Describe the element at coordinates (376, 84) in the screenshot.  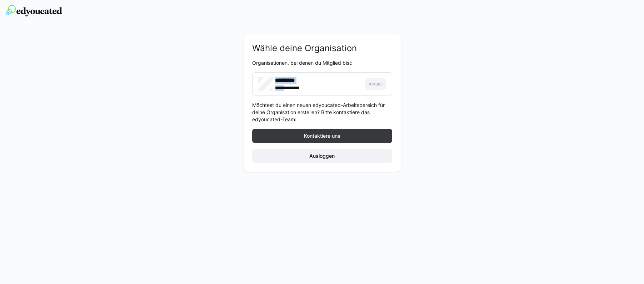
I see `button: Aktuell` at that location.